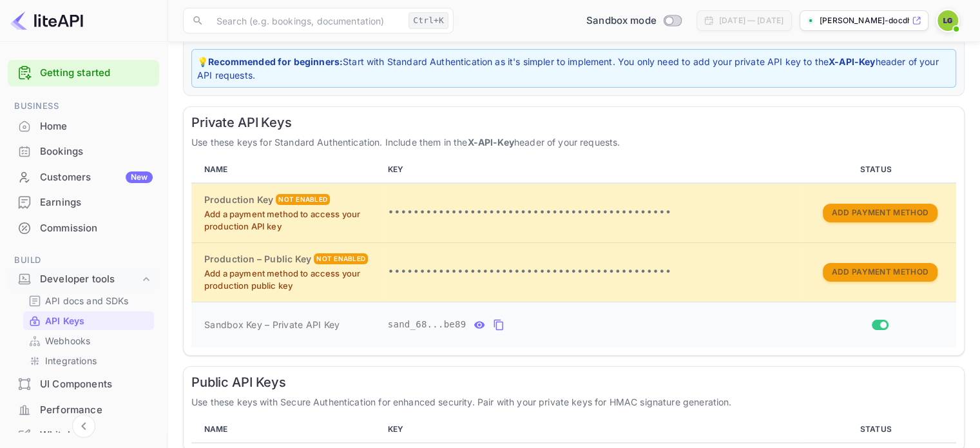 The image size is (980, 448). I want to click on button: Collapse navigation, so click(84, 426).